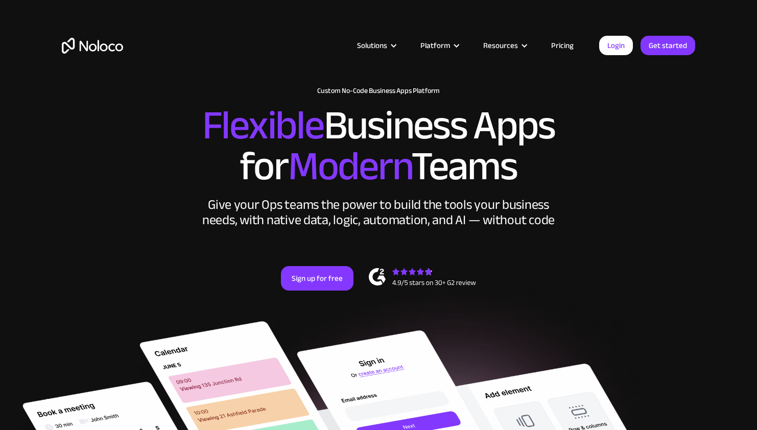  I want to click on span: Modern, so click(350, 166).